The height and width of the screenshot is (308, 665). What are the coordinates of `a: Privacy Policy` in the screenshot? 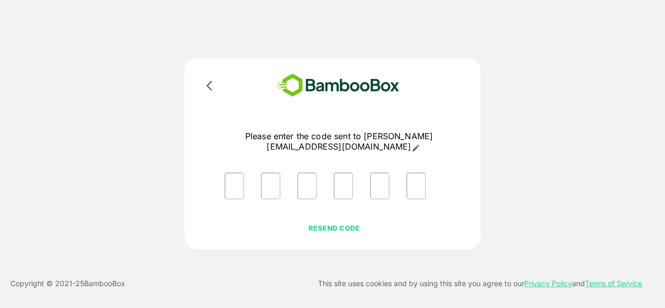 It's located at (548, 283).